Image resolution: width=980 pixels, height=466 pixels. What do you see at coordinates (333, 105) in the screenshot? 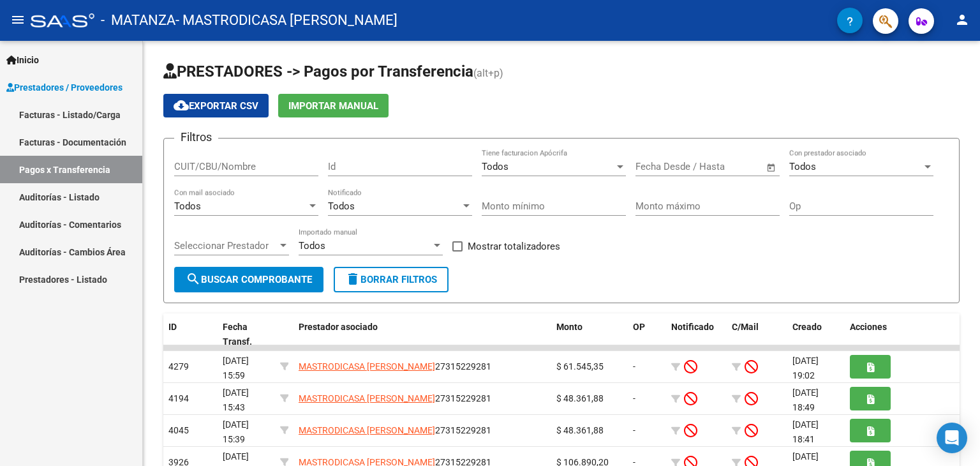
I see `button: Importar Manual` at bounding box center [333, 105].